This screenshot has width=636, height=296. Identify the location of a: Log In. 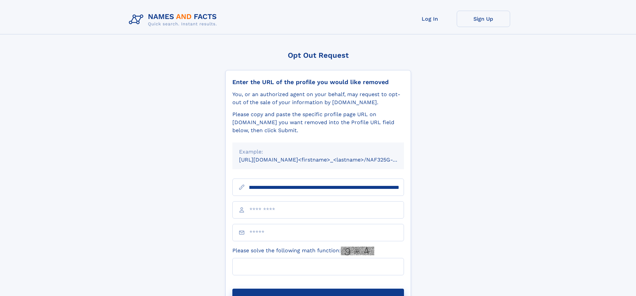
(430, 19).